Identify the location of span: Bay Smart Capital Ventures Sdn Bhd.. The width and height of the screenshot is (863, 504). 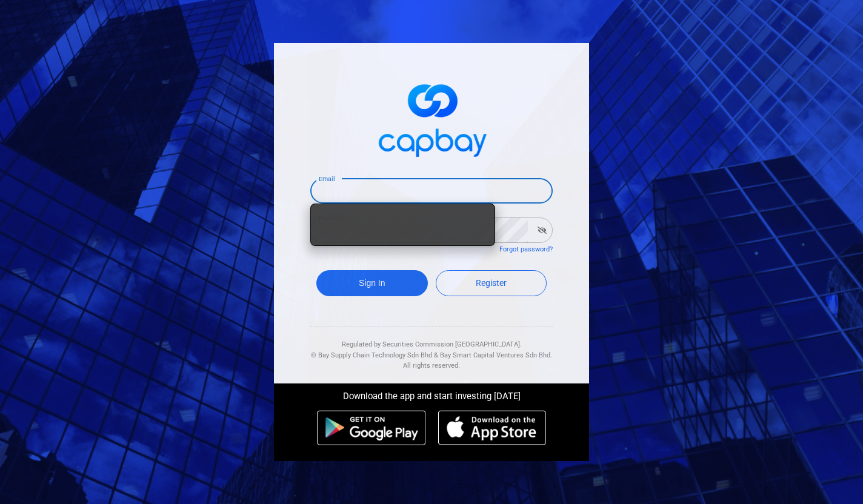
(496, 355).